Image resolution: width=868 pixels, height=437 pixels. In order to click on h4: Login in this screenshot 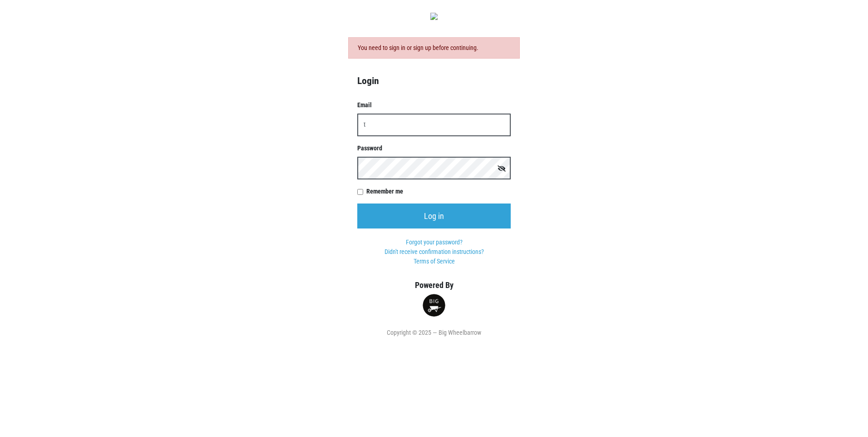, I will do `click(434, 81)`.